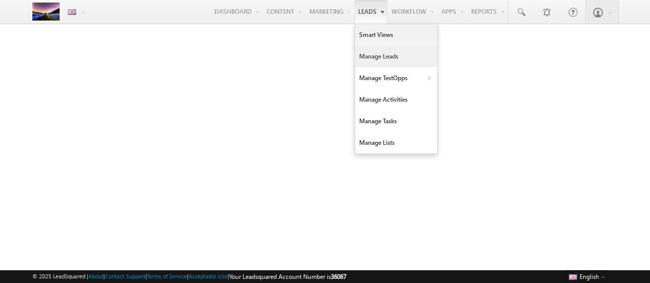 This screenshot has width=650, height=283. What do you see at coordinates (587, 276) in the screenshot?
I see `button: English` at bounding box center [587, 276].